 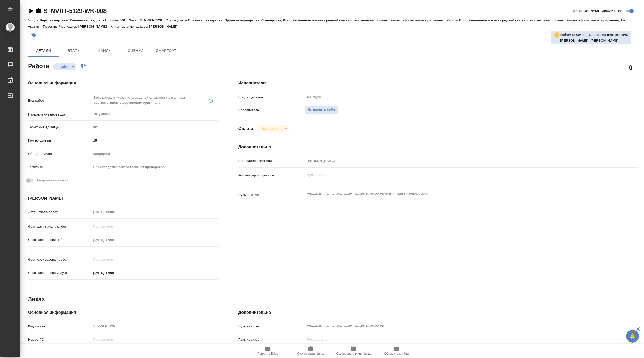 I want to click on p: Номер РО, so click(x=59, y=340).